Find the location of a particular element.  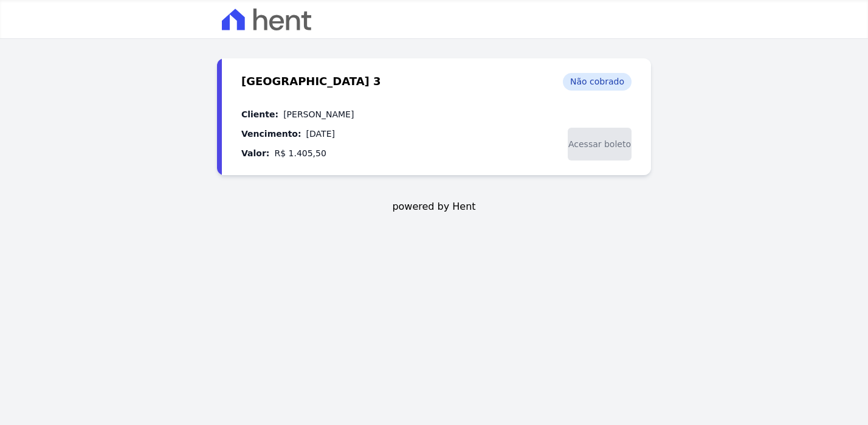

span: powered by Hent is located at coordinates (433, 207).